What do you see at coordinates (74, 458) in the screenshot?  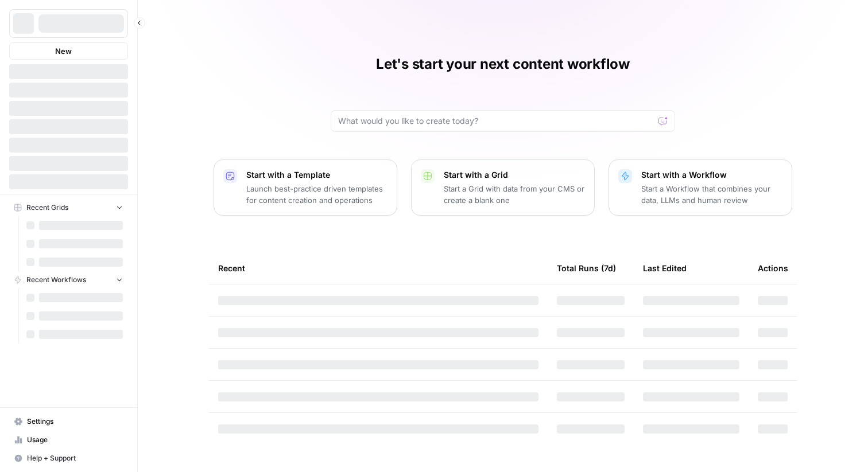 I see `span: Help + Support` at bounding box center [74, 458].